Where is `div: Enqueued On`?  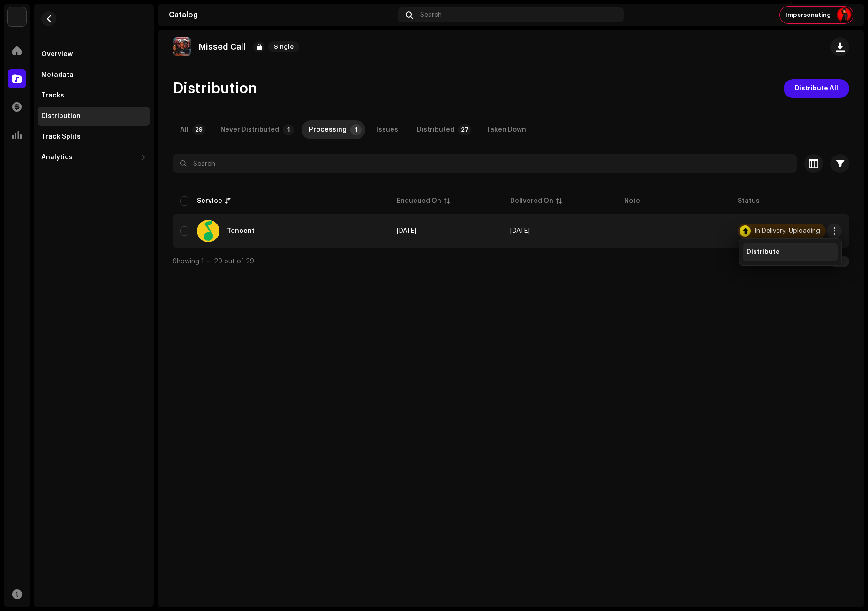
div: Enqueued On is located at coordinates (419, 201).